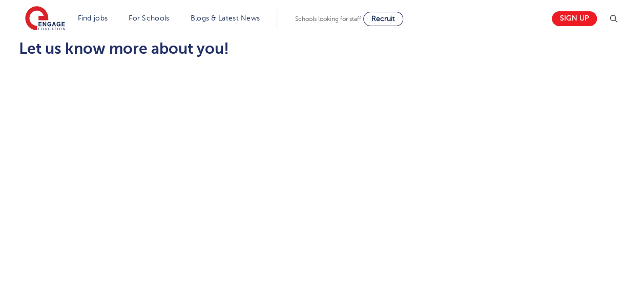 This screenshot has width=644, height=293. I want to click on a: Find jobs, so click(93, 18).